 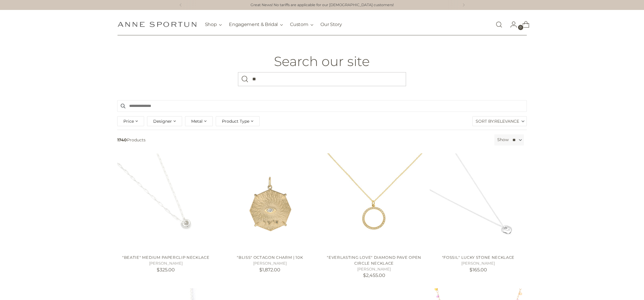 I want to click on input: Search products, so click(x=322, y=106).